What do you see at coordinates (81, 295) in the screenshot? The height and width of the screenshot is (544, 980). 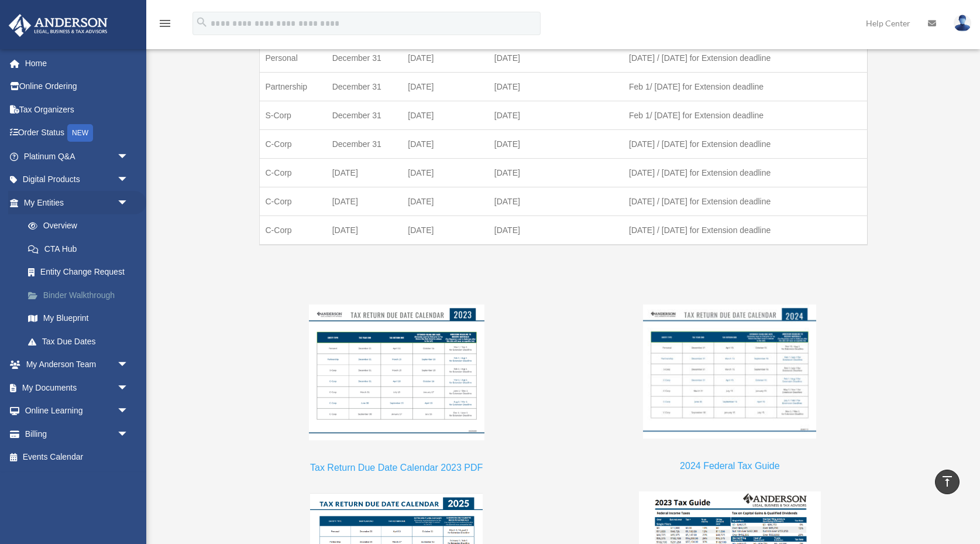 I see `a: Binder Walkthrough` at bounding box center [81, 295].